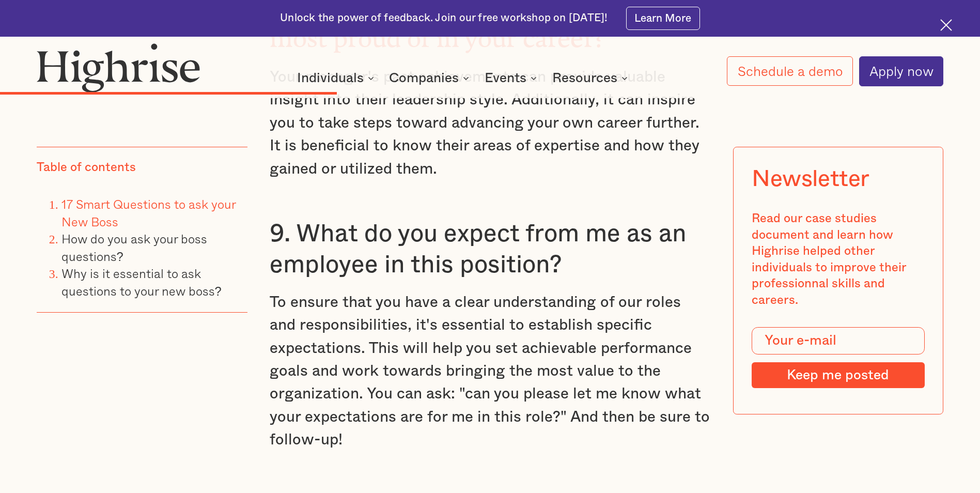 The height and width of the screenshot is (493, 980). What do you see at coordinates (947, 25) in the screenshot?
I see `img: Cross icon` at bounding box center [947, 25].